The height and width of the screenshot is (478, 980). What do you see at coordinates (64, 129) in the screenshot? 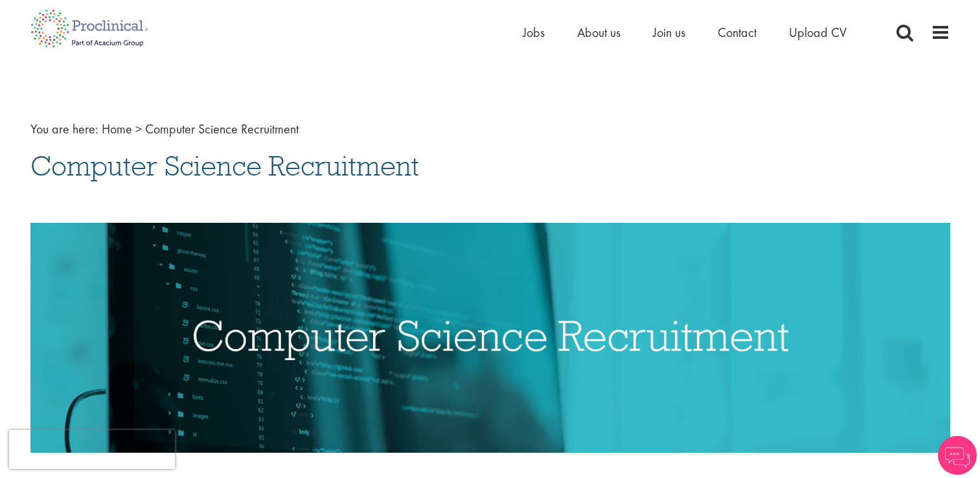
I see `span: You are here:` at bounding box center [64, 129].